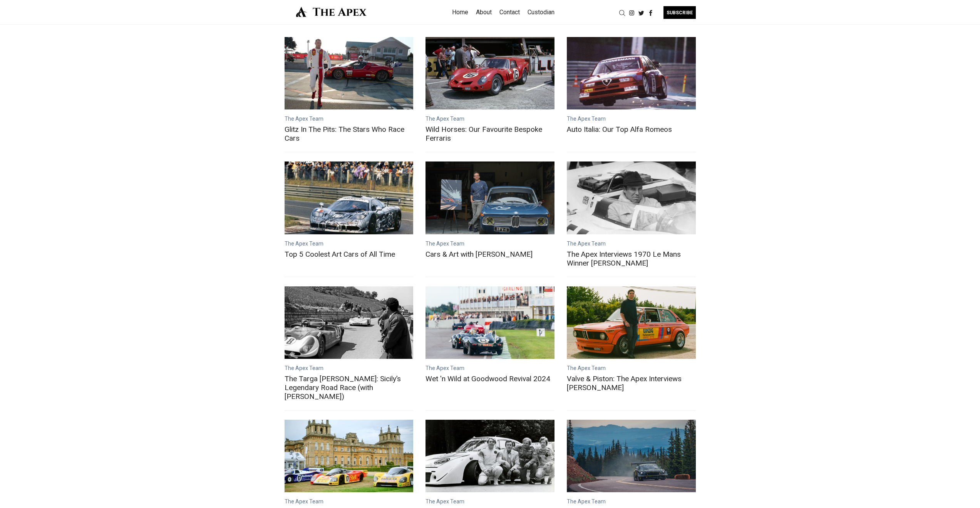 The width and height of the screenshot is (980, 508). I want to click on a: The Targa Florio: Sicily’s Legendary Road Race (with Richard Attwood), so click(349, 322).